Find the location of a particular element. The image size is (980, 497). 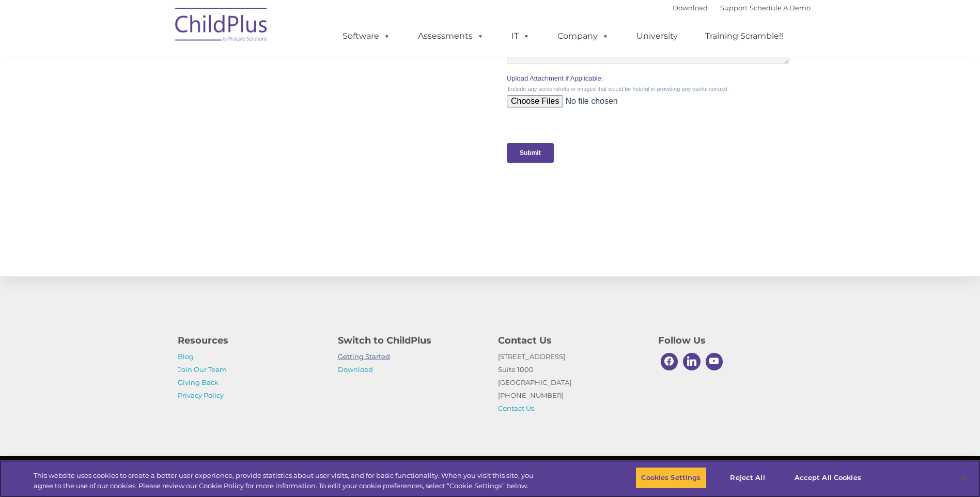

a: Linkedin is located at coordinates (692, 361).